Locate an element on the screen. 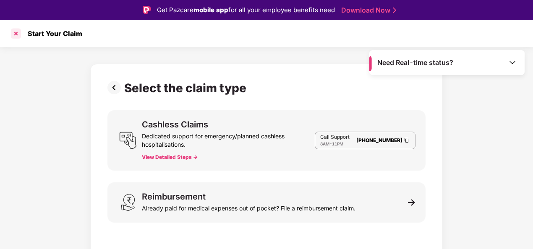  span: 8AM is located at coordinates (325, 144).